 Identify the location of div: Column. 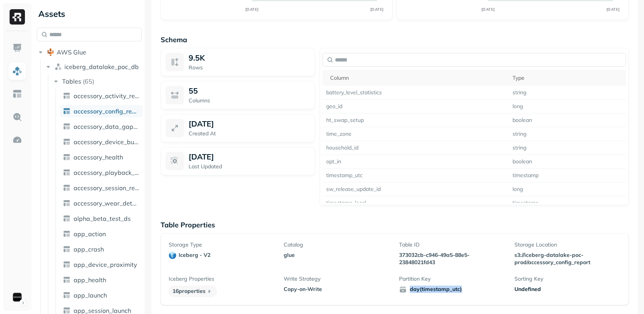
(417, 78).